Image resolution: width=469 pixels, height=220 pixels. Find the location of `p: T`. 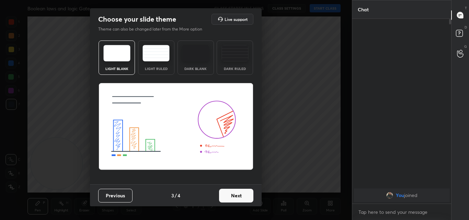

p: T is located at coordinates (466, 8).